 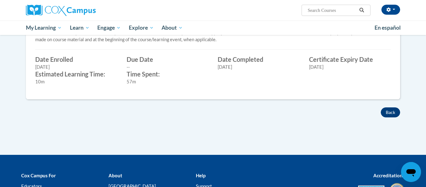 What do you see at coordinates (76, 82) in the screenshot?
I see `div: 10m` at bounding box center [76, 82].